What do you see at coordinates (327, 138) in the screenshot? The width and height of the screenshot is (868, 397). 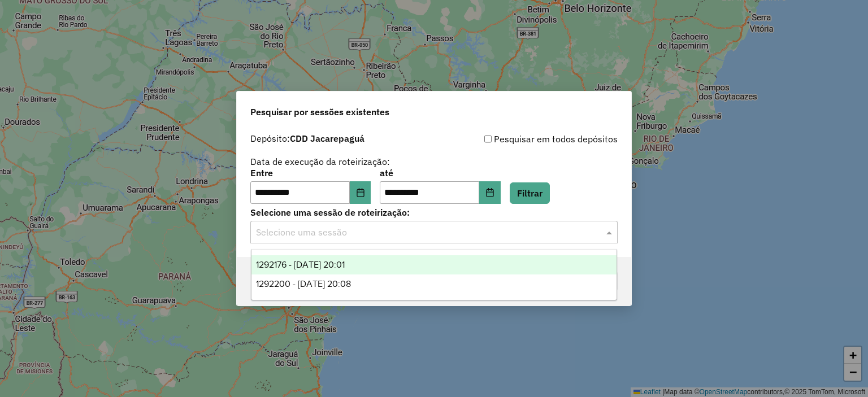 I see `strong: CDD Jacarepaguá` at bounding box center [327, 138].